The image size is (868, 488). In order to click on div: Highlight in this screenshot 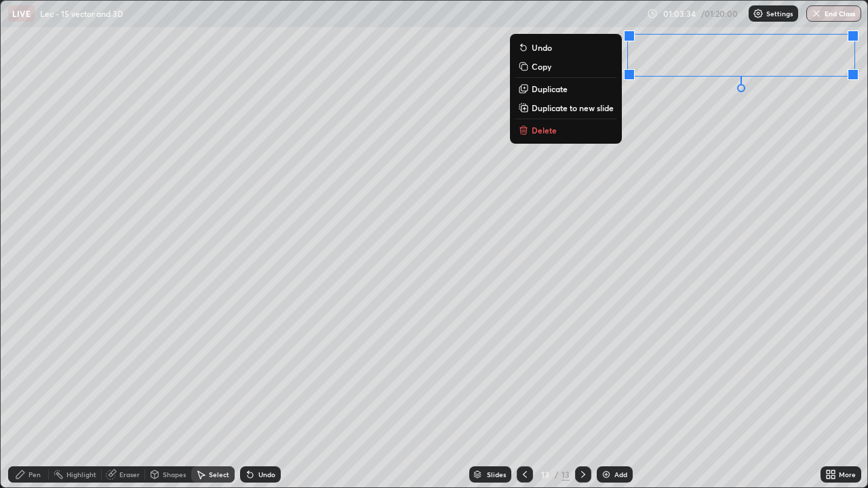, I will do `click(81, 474)`.